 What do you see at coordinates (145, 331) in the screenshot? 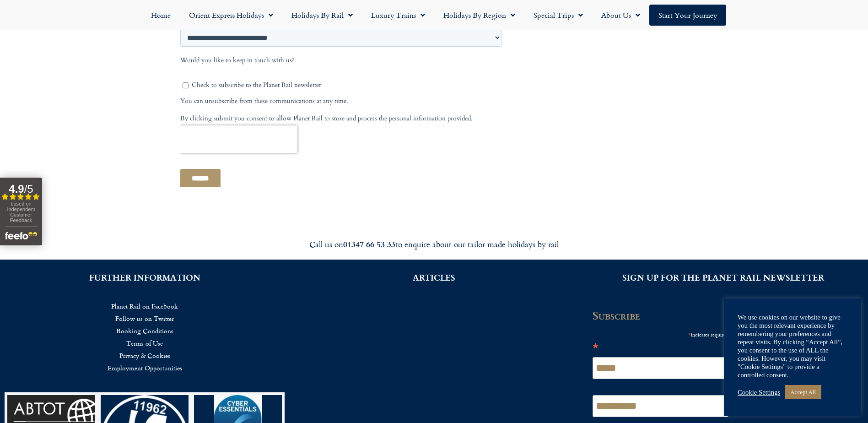
I see `a: Booking Conditions` at bounding box center [145, 331].